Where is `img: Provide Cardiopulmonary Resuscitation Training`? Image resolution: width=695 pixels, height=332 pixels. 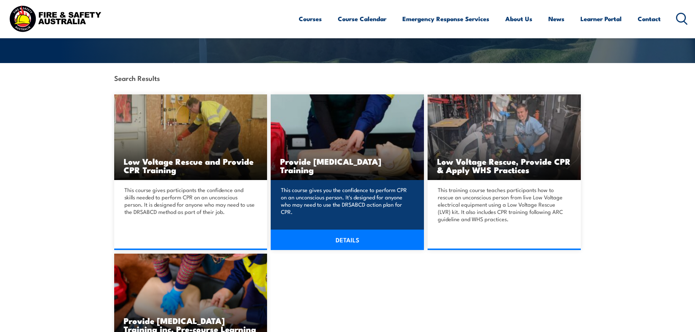 img: Provide Cardiopulmonary Resuscitation Training is located at coordinates (347, 137).